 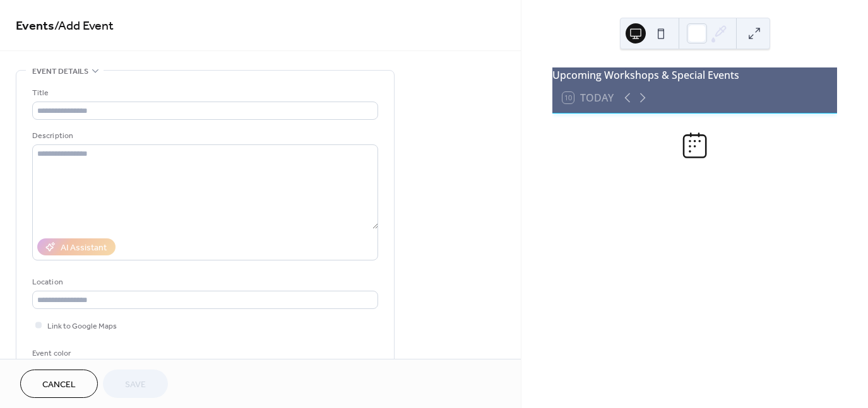 I want to click on div: Description, so click(x=204, y=135).